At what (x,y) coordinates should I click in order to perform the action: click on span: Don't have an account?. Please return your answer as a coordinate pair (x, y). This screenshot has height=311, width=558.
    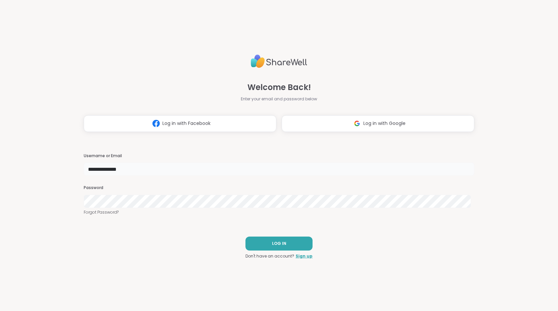
    Looking at the image, I should click on (270, 256).